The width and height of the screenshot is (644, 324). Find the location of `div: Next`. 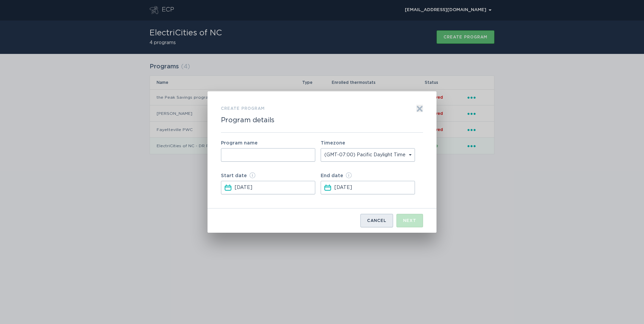

div: Next is located at coordinates (409, 221).